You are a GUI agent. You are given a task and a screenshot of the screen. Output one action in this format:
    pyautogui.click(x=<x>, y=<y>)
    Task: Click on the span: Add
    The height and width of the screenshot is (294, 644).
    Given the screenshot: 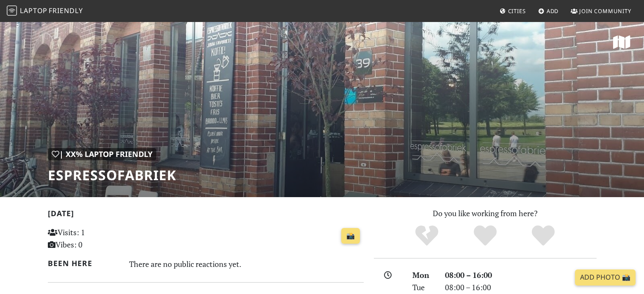 What is the action you would take?
    pyautogui.click(x=553, y=11)
    